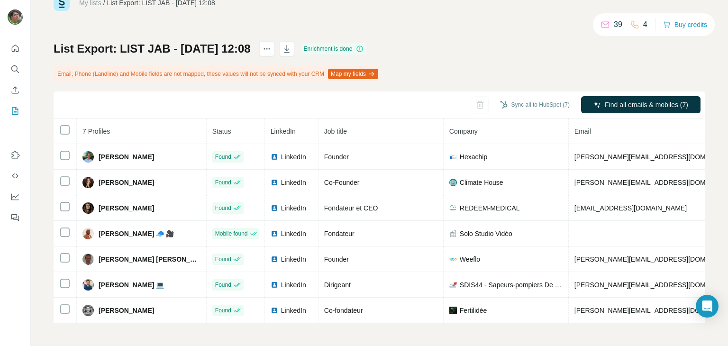 Image resolution: width=728 pixels, height=346 pixels. I want to click on button: actions, so click(267, 49).